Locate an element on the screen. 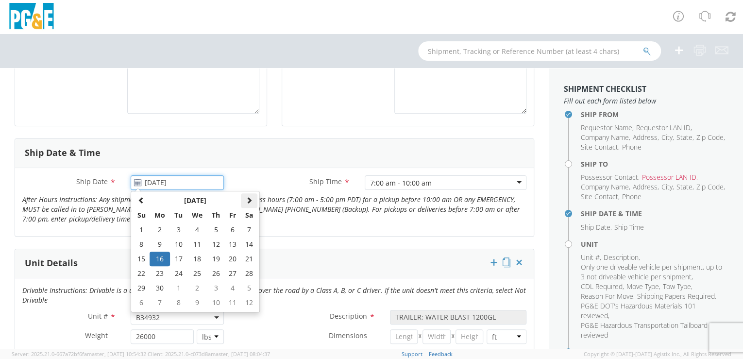  span: Only one driveable vehicle per shipment, up to 3 not driveable vehicle per shipment is located at coordinates (651, 271).